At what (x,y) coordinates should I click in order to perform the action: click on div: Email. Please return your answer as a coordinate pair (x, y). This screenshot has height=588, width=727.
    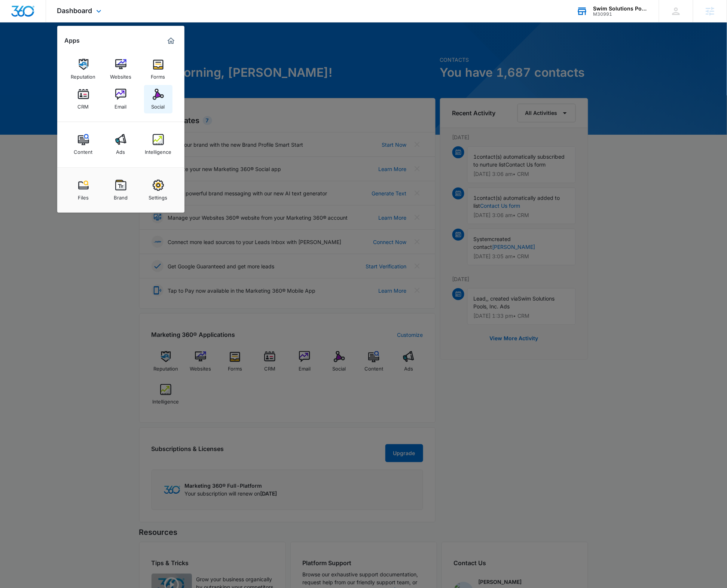
    Looking at the image, I should click on (121, 104).